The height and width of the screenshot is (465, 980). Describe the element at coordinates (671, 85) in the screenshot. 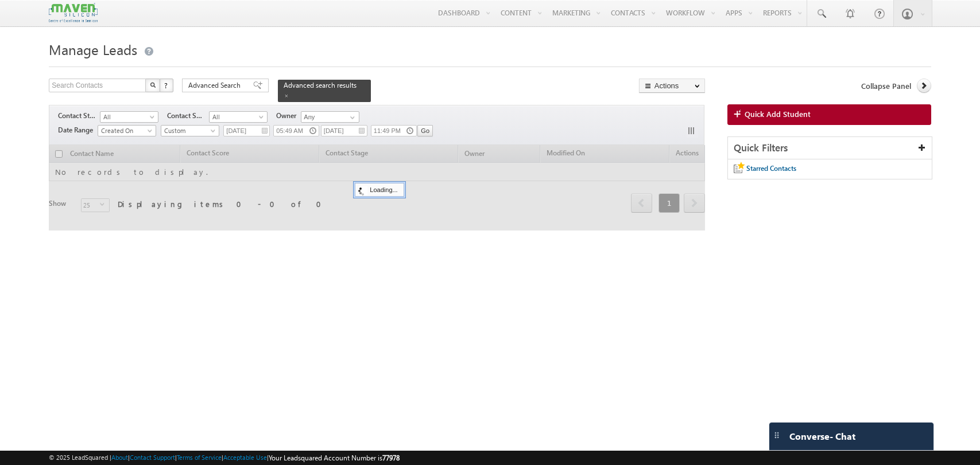

I see `button: Actions` at that location.